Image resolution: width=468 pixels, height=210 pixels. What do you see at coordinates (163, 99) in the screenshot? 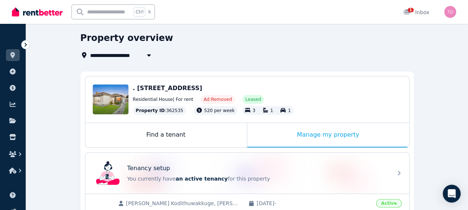
I see `span: Residential House | For rent` at bounding box center [163, 99].